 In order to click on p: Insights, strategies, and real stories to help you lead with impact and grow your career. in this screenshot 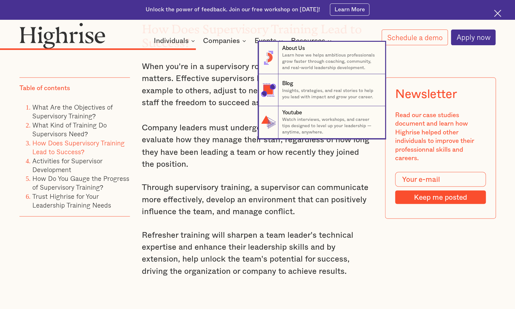, I will do `click(330, 94)`.